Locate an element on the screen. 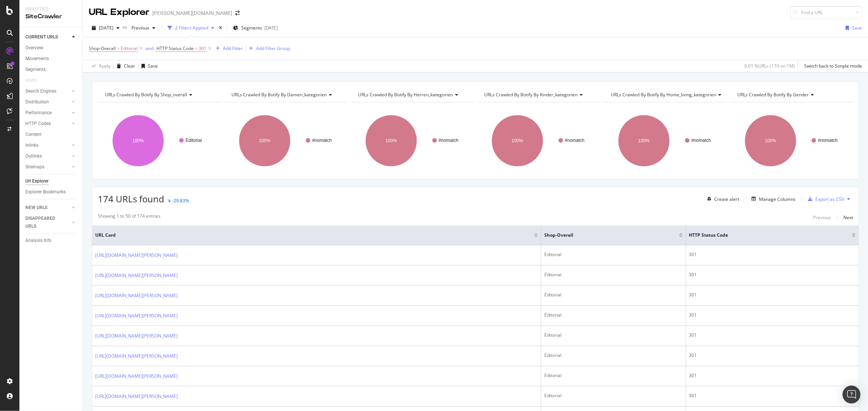  text: Editorial is located at coordinates (193, 140).